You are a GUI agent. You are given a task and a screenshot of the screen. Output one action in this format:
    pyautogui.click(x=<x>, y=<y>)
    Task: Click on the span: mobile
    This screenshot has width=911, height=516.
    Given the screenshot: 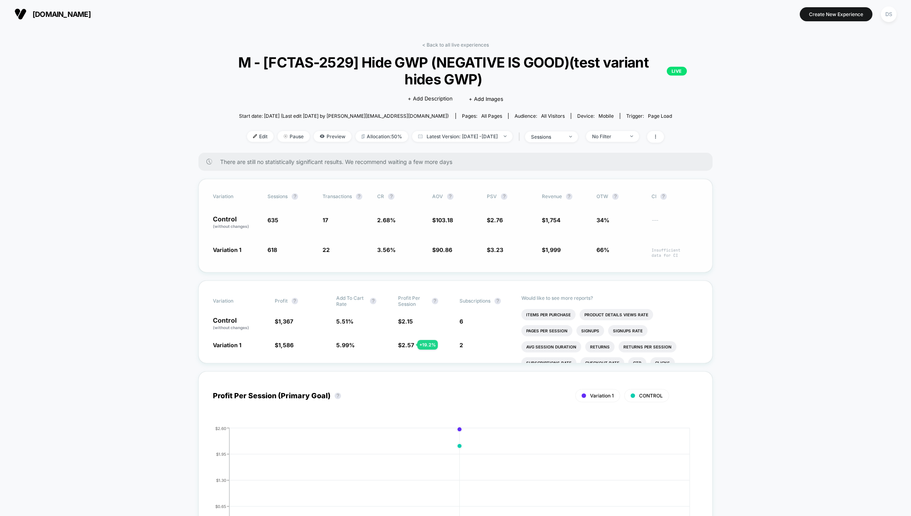 What is the action you would take?
    pyautogui.click(x=606, y=116)
    